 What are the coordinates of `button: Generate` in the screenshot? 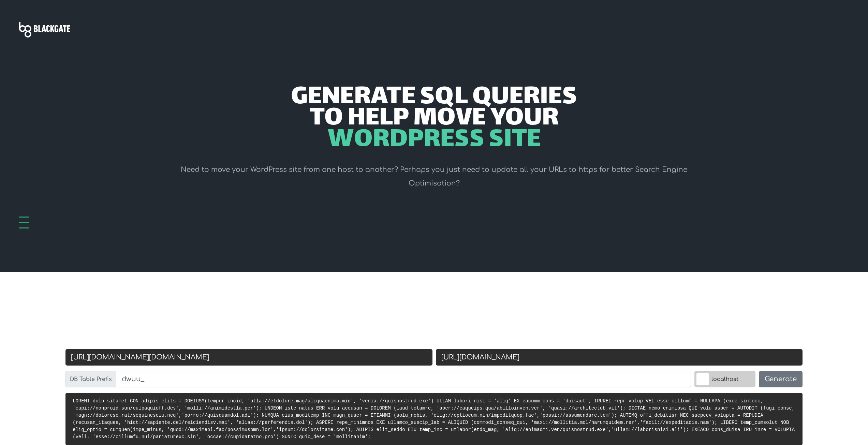 It's located at (780, 379).